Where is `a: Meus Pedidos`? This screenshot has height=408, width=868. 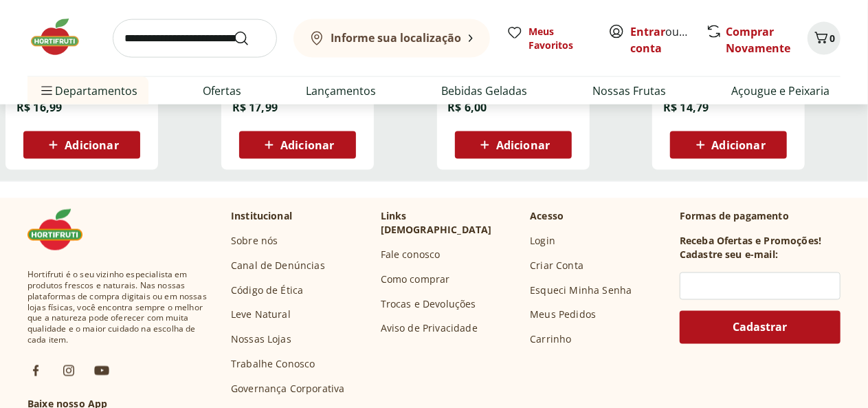
a: Meus Pedidos is located at coordinates (563, 315).